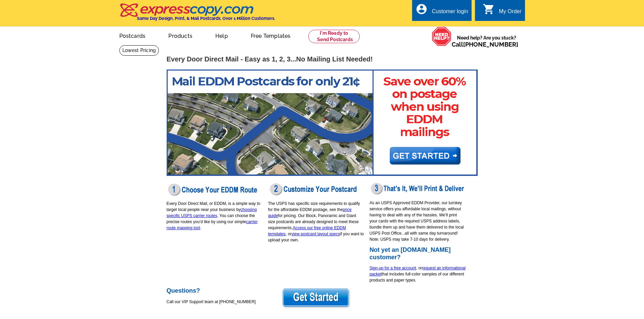  What do you see at coordinates (510, 13) in the screenshot?
I see `div: My Order` at bounding box center [510, 13].